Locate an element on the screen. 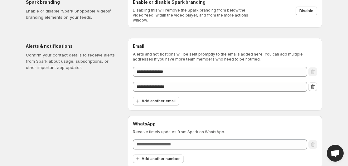  p: Disabling this will remove the Spark branding from below the video feed, within the video player,... is located at coordinates (192, 15).